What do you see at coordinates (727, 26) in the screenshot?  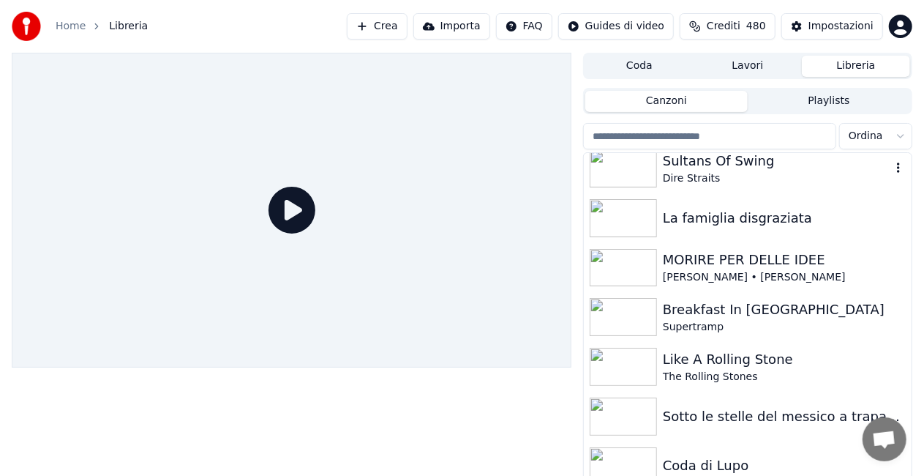 I see `button: Crediti480` at bounding box center [727, 26].